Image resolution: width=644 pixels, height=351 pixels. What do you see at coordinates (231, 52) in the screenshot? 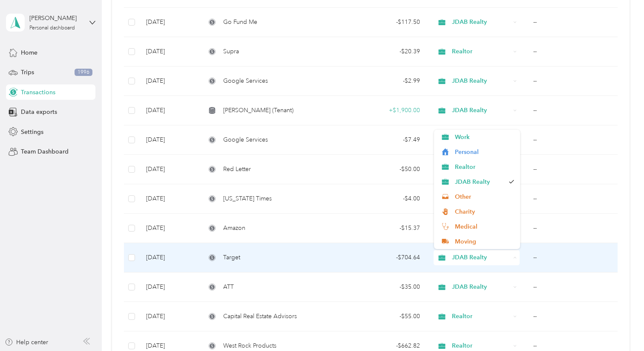
I see `span: Supra` at bounding box center [231, 52].